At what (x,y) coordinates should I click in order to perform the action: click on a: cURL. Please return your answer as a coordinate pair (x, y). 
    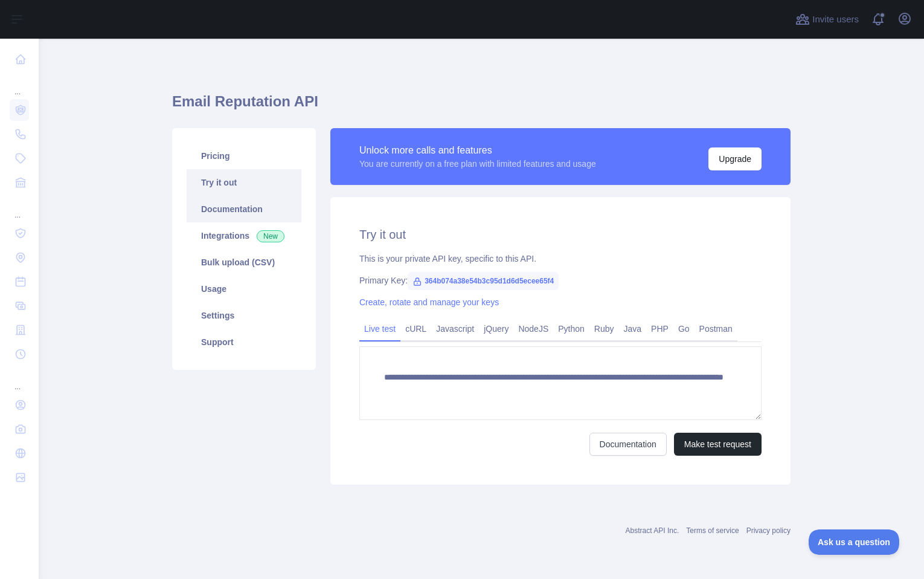
    Looking at the image, I should click on (416, 329).